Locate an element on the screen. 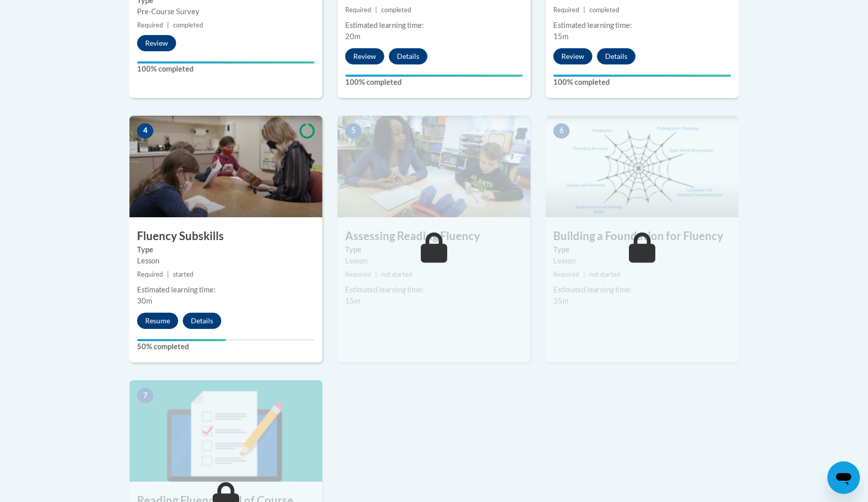  span: 7 is located at coordinates (145, 396).